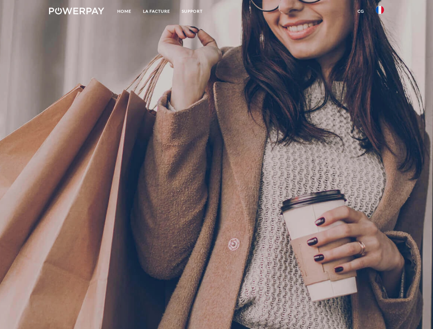 The height and width of the screenshot is (329, 433). Describe the element at coordinates (76, 11) in the screenshot. I see `img: logo-powerpay-white.svg` at that location.